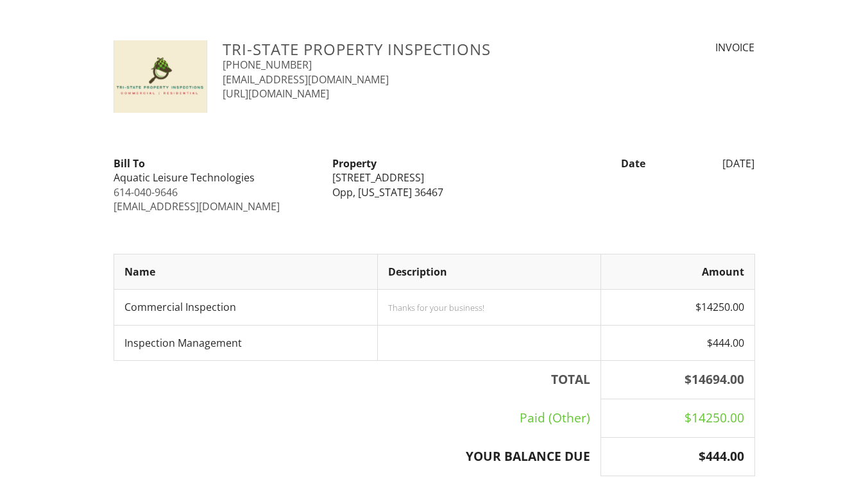 The image size is (868, 498). What do you see at coordinates (357, 380) in the screenshot?
I see `th: TOTAL` at bounding box center [357, 380].